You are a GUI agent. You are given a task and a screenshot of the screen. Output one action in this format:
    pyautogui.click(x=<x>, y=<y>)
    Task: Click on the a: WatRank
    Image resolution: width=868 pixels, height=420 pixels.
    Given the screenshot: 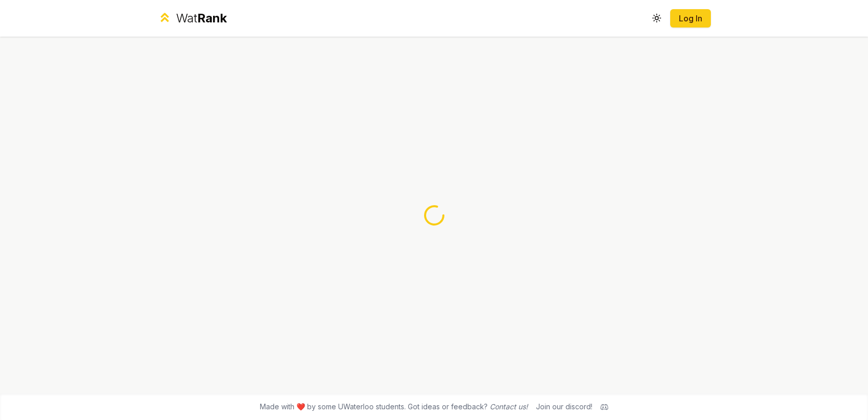 What is the action you would take?
    pyautogui.click(x=192, y=18)
    